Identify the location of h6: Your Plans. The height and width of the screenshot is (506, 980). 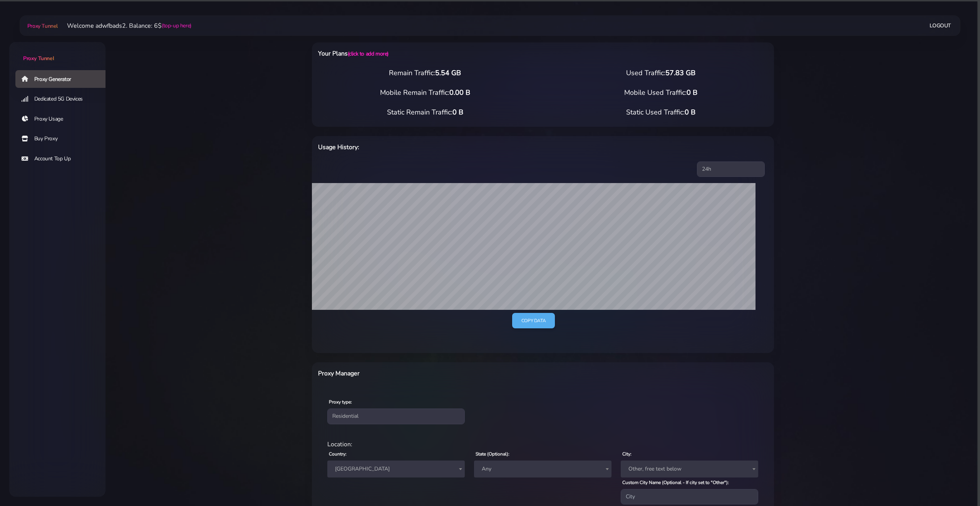
(447, 53).